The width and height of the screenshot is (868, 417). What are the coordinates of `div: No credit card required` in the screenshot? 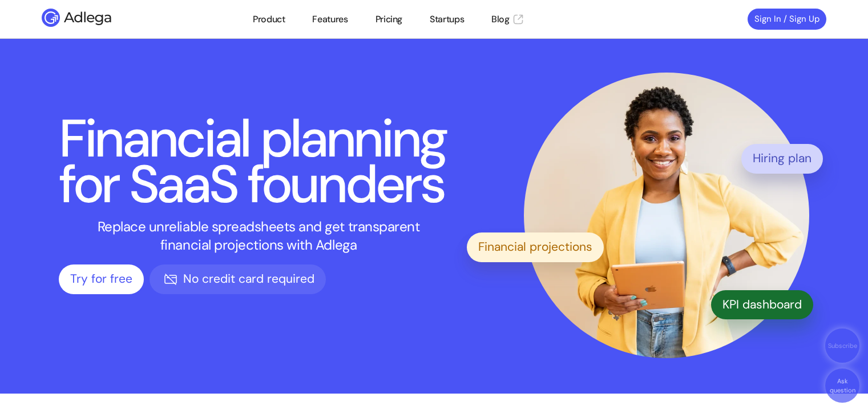 It's located at (237, 279).